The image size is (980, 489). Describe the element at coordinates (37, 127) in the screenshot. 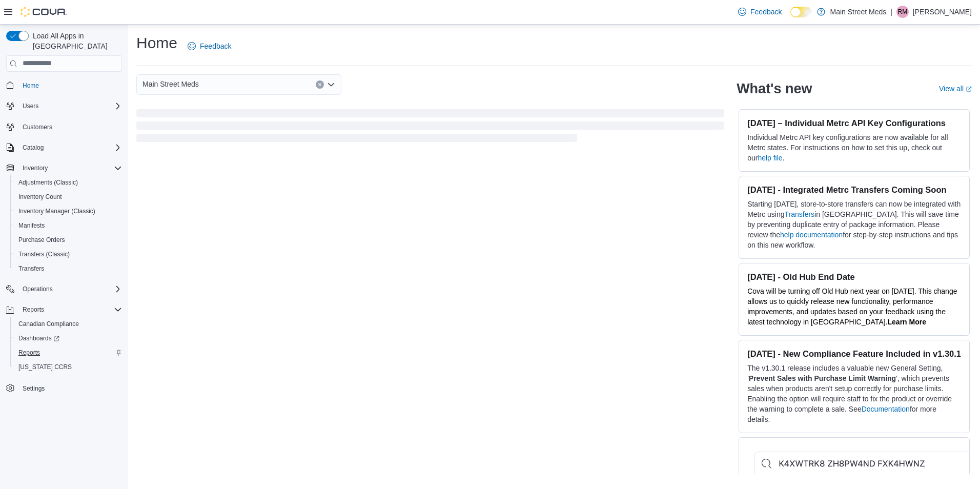

I see `a: Customers` at that location.